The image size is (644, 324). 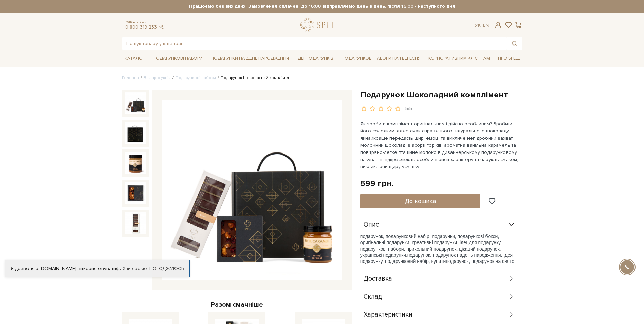 I want to click on div: 5/5, so click(x=408, y=109).